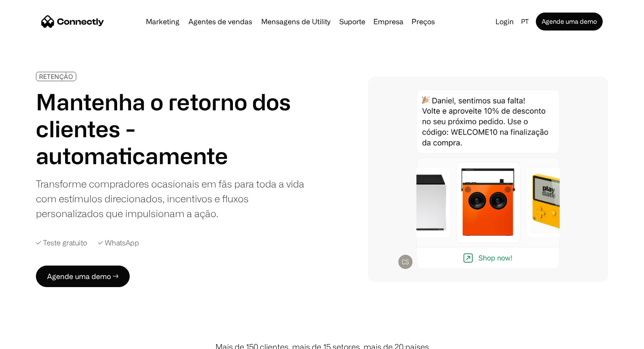 This screenshot has height=349, width=644. Describe the element at coordinates (162, 21) in the screenshot. I see `a: Marketing` at that location.